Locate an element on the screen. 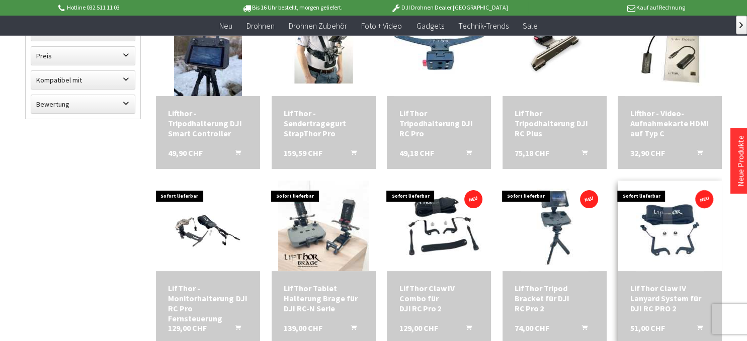 The height and width of the screenshot is (341, 747). a: Sale is located at coordinates (530, 25).